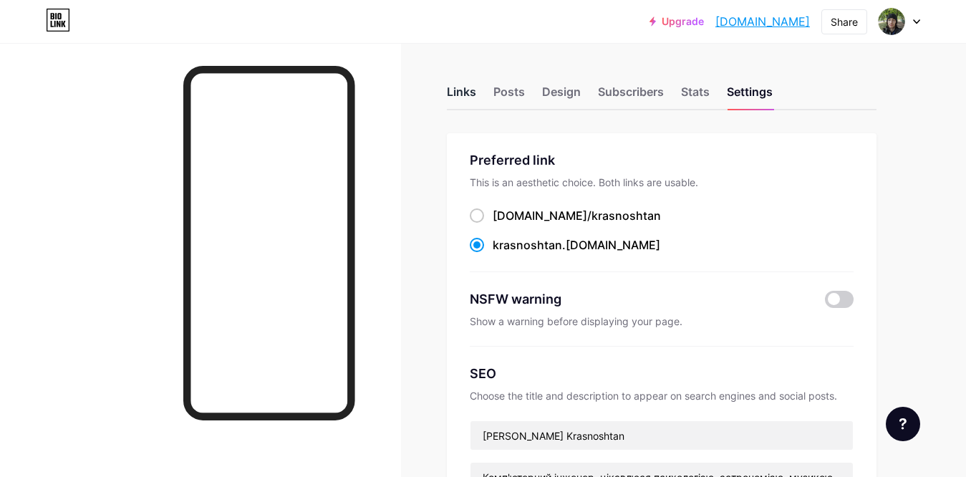 The height and width of the screenshot is (477, 966). Describe the element at coordinates (844, 21) in the screenshot. I see `div: Share` at that location.